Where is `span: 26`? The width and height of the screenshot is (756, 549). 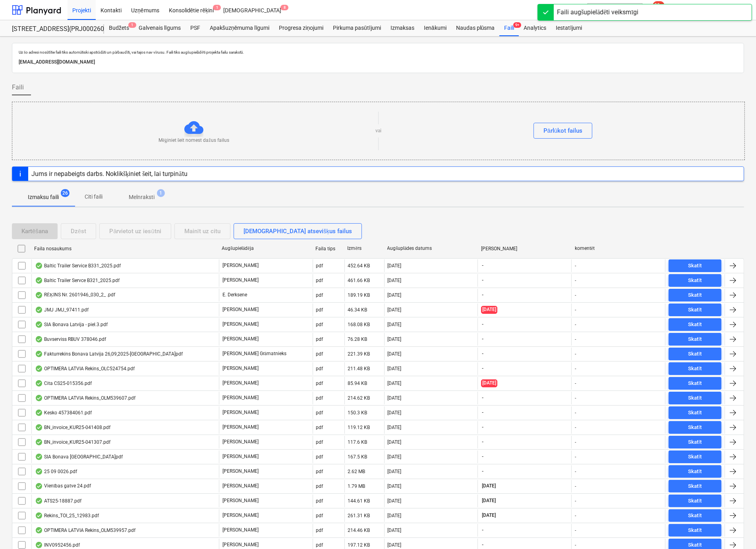 span: 26 is located at coordinates (65, 193).